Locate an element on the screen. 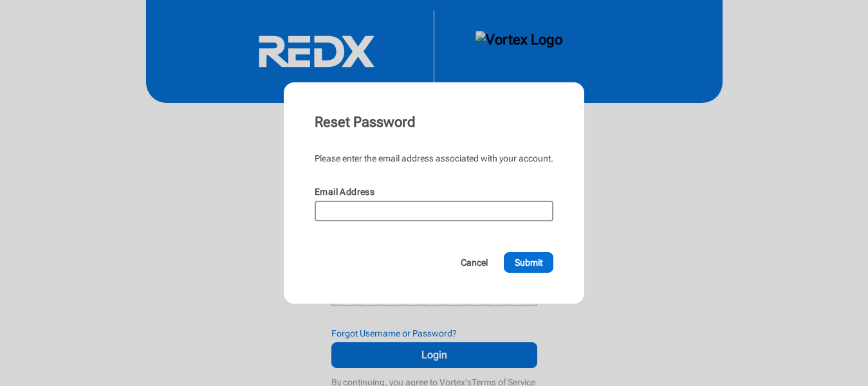 The image size is (868, 386). span: Submit is located at coordinates (528, 262).